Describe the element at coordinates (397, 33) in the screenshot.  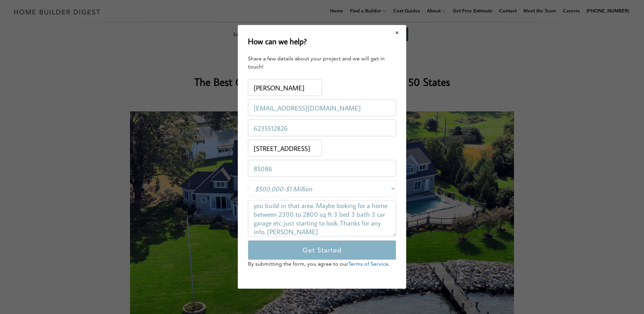
I see `button: Close modal` at that location.